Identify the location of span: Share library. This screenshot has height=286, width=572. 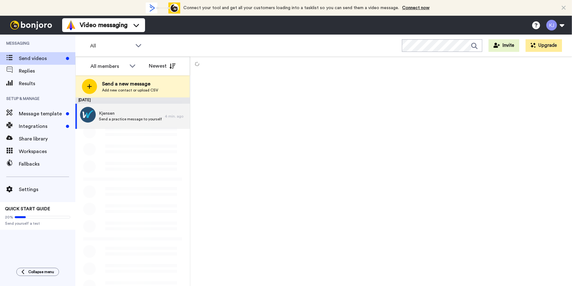
(47, 139).